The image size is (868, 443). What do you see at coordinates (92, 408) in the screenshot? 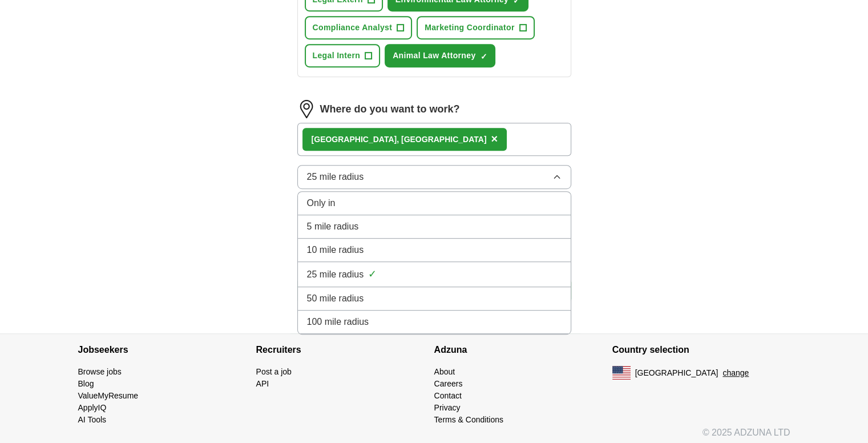
I see `a: ApplyIQ` at bounding box center [92, 408].